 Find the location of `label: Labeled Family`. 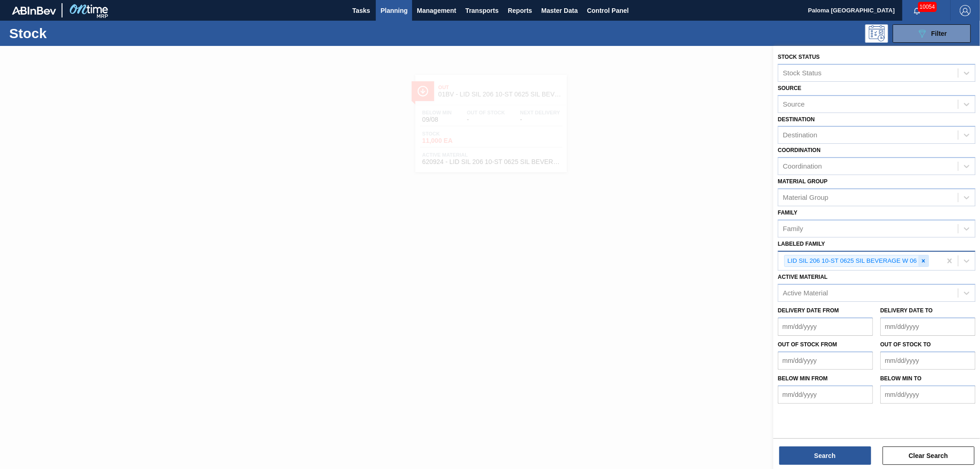

label: Labeled Family is located at coordinates (801, 244).